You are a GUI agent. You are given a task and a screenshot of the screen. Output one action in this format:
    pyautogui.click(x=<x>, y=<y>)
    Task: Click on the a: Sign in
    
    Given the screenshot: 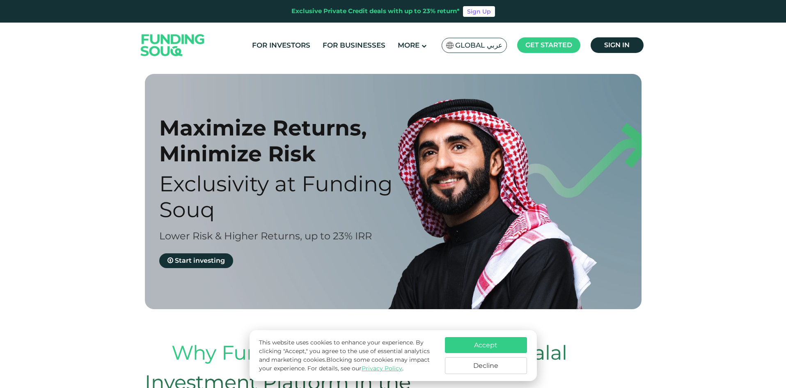 What is the action you would take?
    pyautogui.click(x=617, y=45)
    